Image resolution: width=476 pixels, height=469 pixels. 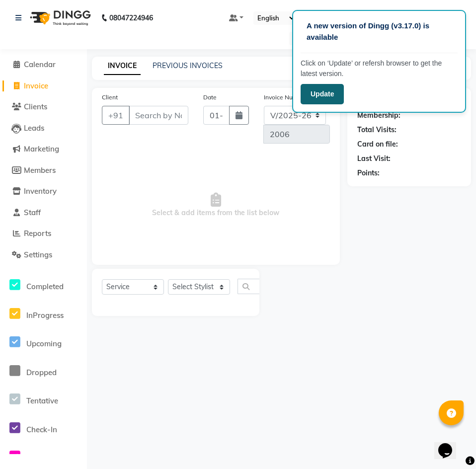 What do you see at coordinates (43, 128) in the screenshot?
I see `a: Leads` at bounding box center [43, 128].